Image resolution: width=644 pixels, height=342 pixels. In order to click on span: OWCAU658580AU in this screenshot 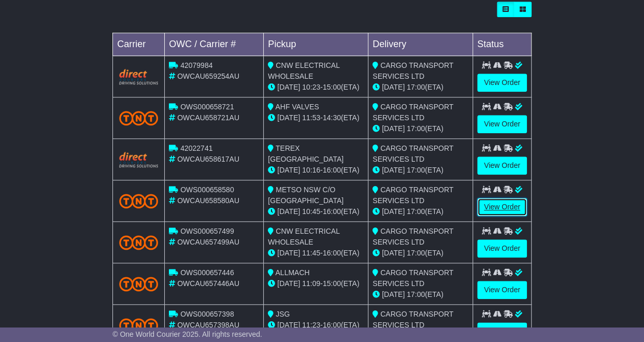, I will do `click(208, 201)`.